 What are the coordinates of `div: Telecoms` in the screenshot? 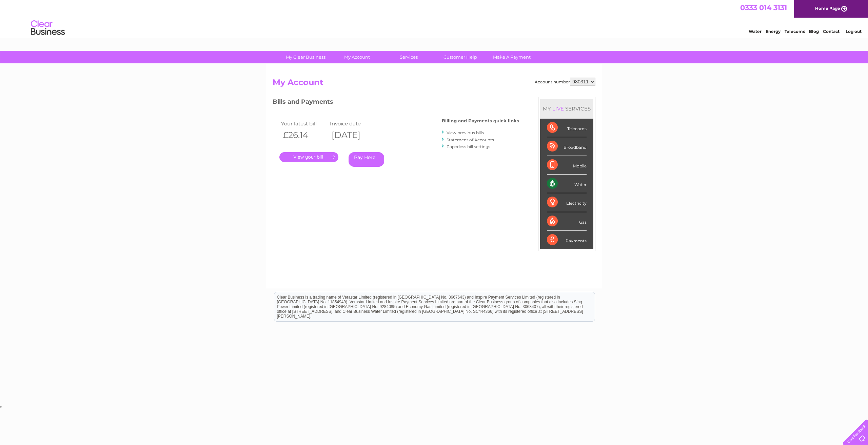 It's located at (567, 128).